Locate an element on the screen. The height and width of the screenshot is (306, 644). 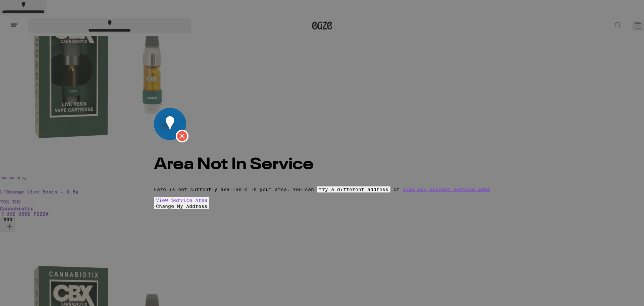
button: try a different address is located at coordinates (354, 189).